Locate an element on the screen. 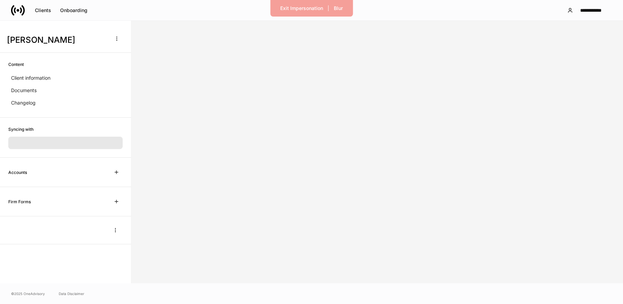  p: Changelog is located at coordinates (23, 103).